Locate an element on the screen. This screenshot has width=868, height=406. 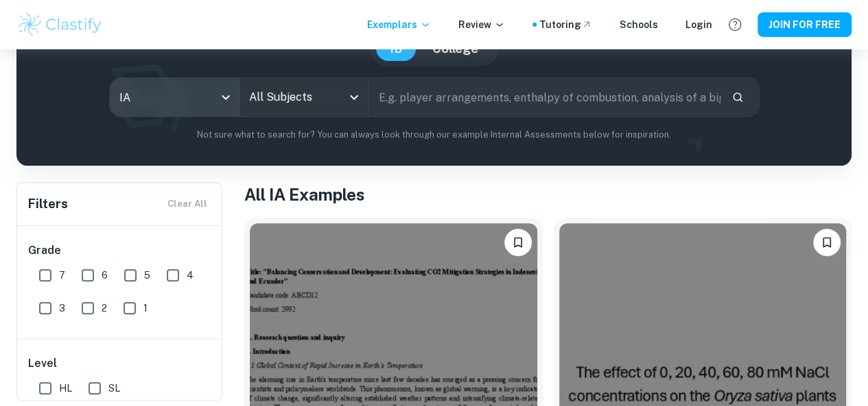
span: 4 is located at coordinates (190, 276).